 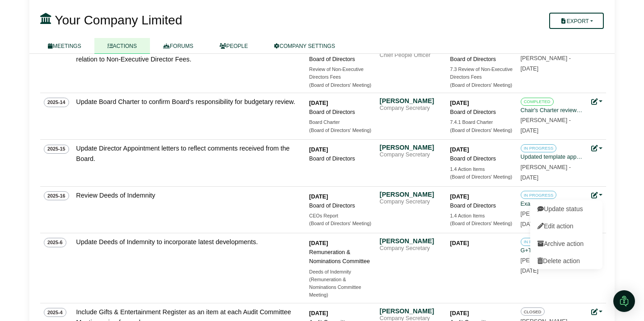 I want to click on a: COMPANY SETTINGS, so click(x=304, y=46).